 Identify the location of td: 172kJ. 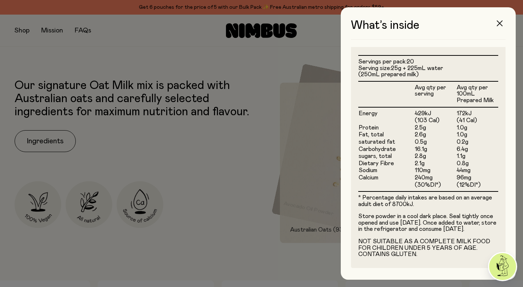
(477, 112).